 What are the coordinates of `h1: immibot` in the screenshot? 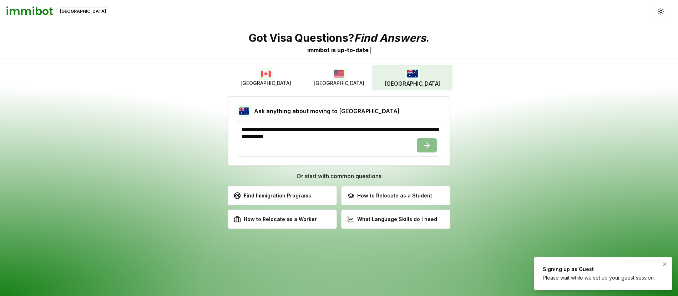 It's located at (29, 11).